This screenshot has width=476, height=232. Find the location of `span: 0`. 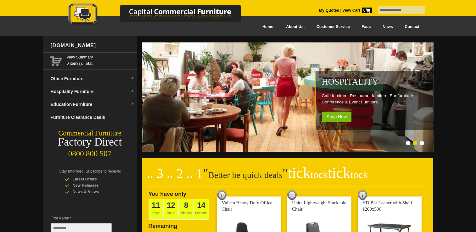

span: 0 is located at coordinates (367, 10).